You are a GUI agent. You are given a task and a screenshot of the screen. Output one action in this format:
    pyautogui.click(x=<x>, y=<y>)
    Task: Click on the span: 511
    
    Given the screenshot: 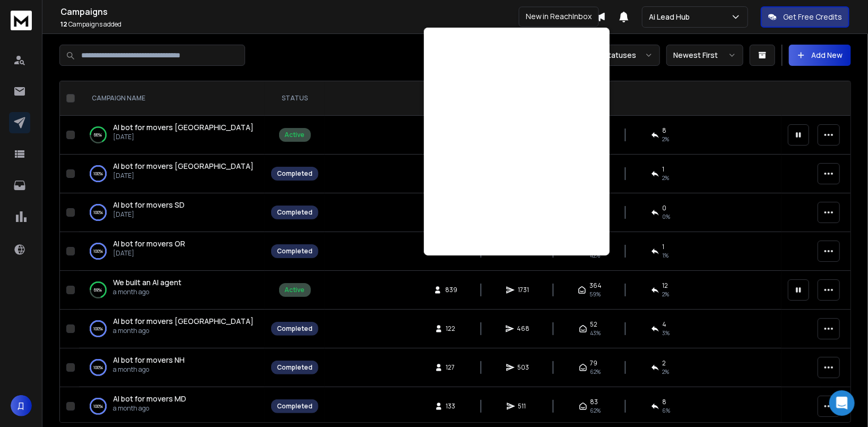 What is the action you would take?
    pyautogui.click(x=524, y=406)
    